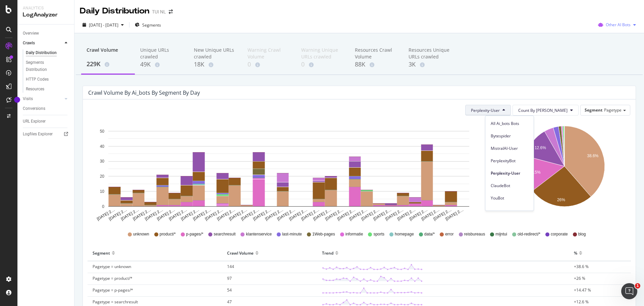 This screenshot has width=644, height=306. What do you see at coordinates (354, 234) in the screenshot?
I see `span: informatie` at bounding box center [354, 234].